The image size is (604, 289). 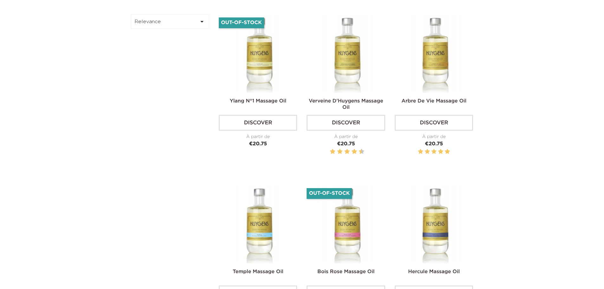 What do you see at coordinates (347, 53) in the screenshot?
I see `img: L'HUILE DE MASSAGE 100ml VERVEINE D'HUYG` at bounding box center [347, 53].